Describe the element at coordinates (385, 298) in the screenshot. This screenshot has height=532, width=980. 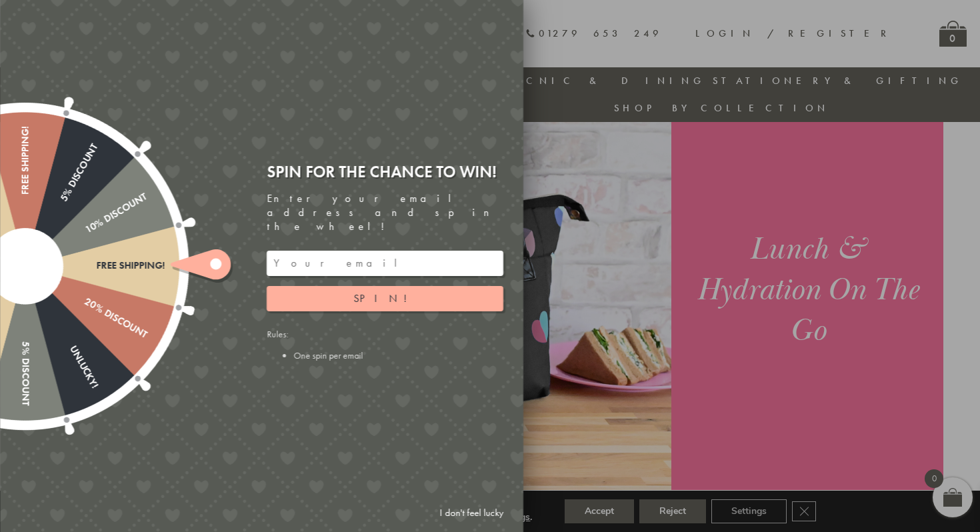
I see `span: Spin!` at that location.